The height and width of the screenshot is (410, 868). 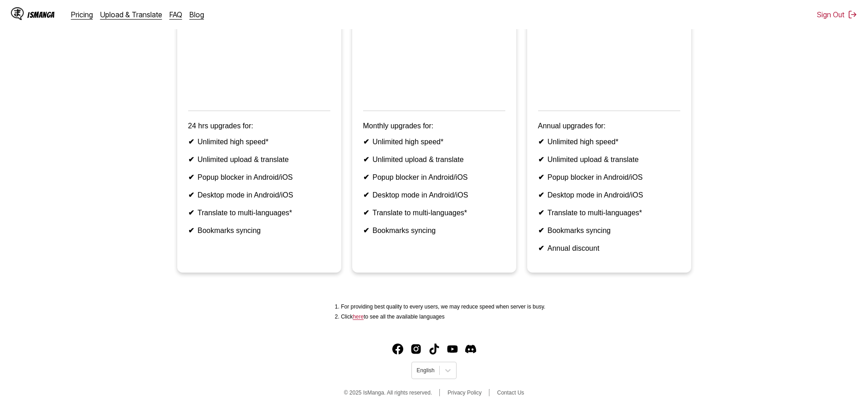 What do you see at coordinates (197, 15) in the screenshot?
I see `a: Blog` at bounding box center [197, 15].